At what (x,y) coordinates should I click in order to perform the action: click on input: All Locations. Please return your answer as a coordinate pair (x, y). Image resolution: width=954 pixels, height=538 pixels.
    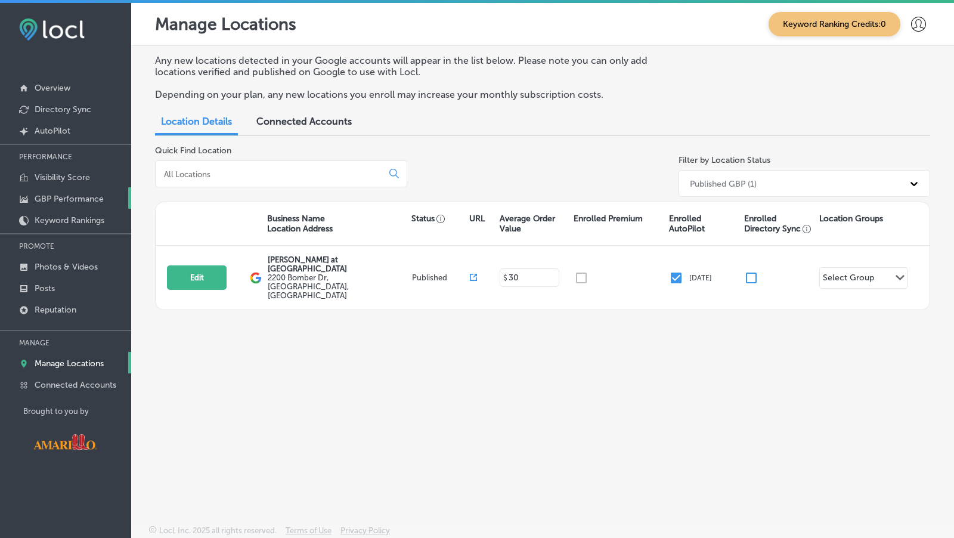
    Looking at the image, I should click on (271, 174).